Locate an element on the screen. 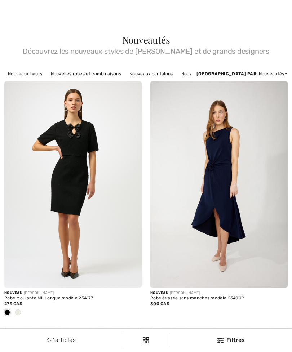 Image resolution: width=292 pixels, height=352 pixels. a: Robe Moulante Mi-Longue modèle 254177. Noir is located at coordinates (73, 185).